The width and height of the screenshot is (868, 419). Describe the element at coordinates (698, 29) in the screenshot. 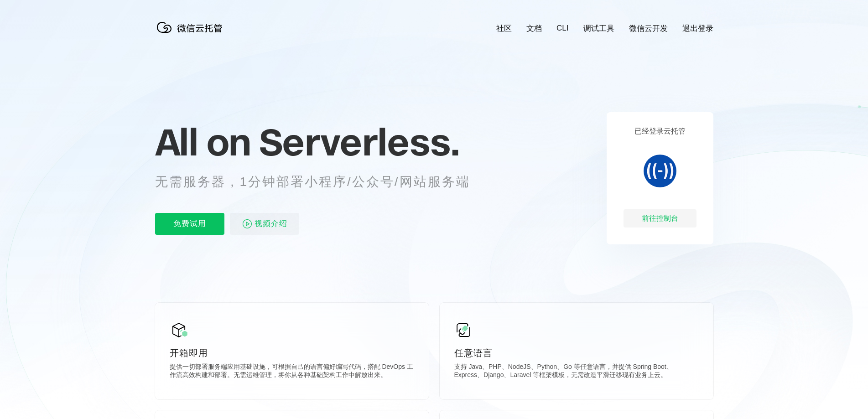

I see `a: 退出登录` at that location.